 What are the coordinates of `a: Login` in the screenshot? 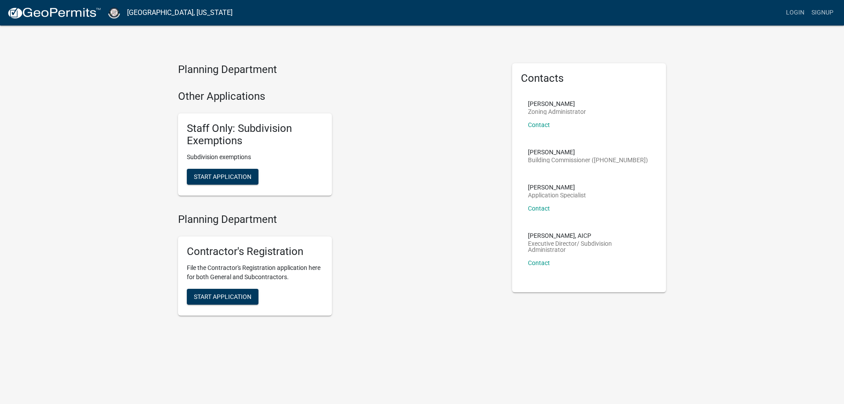 It's located at (795, 13).